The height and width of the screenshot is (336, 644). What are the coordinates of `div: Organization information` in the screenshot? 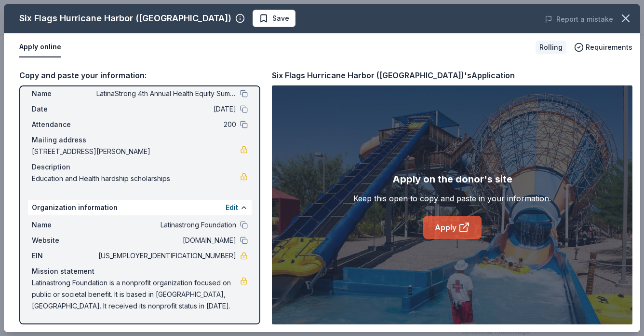 It's located at (139, 207).